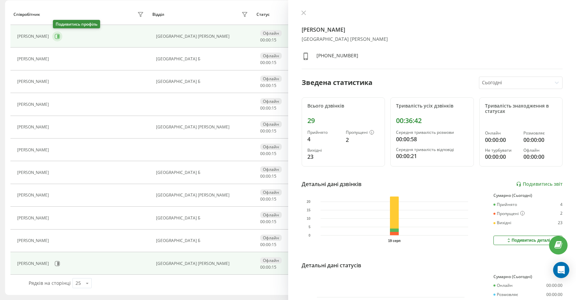  What do you see at coordinates (309, 218) in the screenshot?
I see `text: 10` at bounding box center [309, 218].